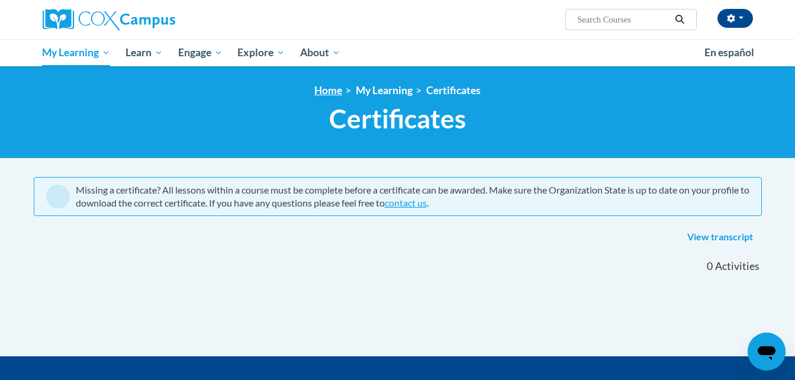  Describe the element at coordinates (736, 18) in the screenshot. I see `button: Account Settings` at that location.